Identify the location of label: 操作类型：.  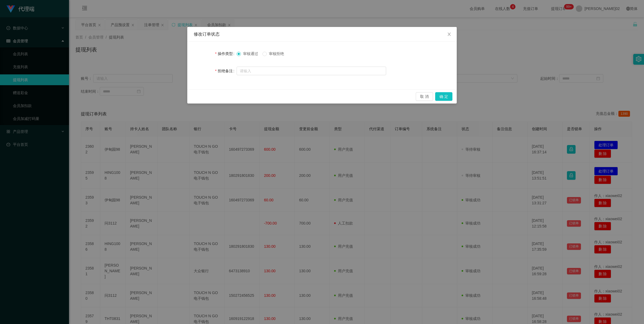
(226, 54).